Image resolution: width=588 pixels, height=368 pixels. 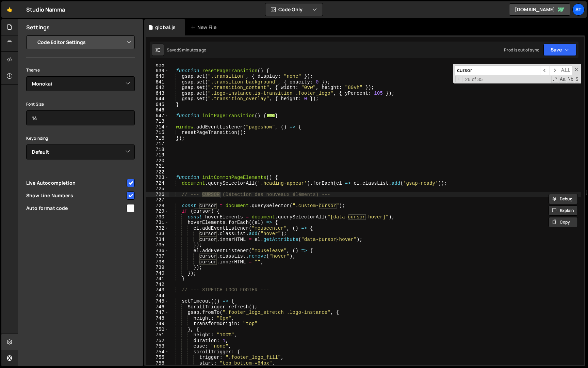 What do you see at coordinates (157, 99) in the screenshot?
I see `div: 644` at bounding box center [157, 99].